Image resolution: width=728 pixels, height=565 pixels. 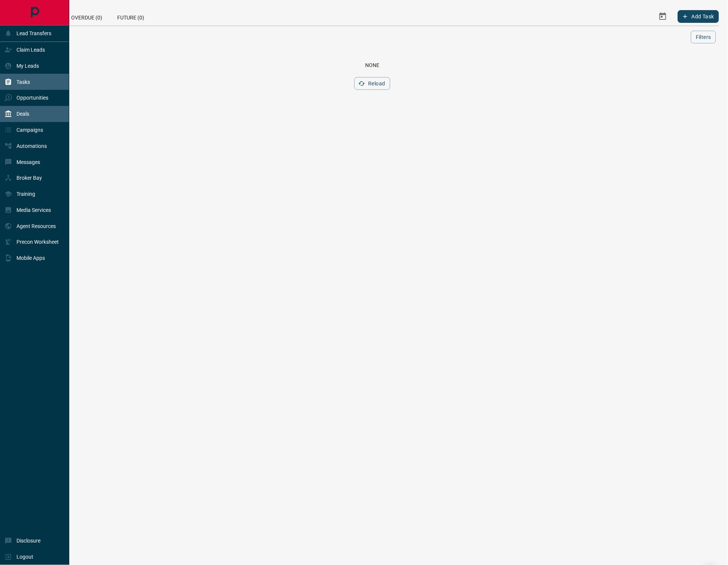 I want to click on div: Future (0), so click(x=131, y=17).